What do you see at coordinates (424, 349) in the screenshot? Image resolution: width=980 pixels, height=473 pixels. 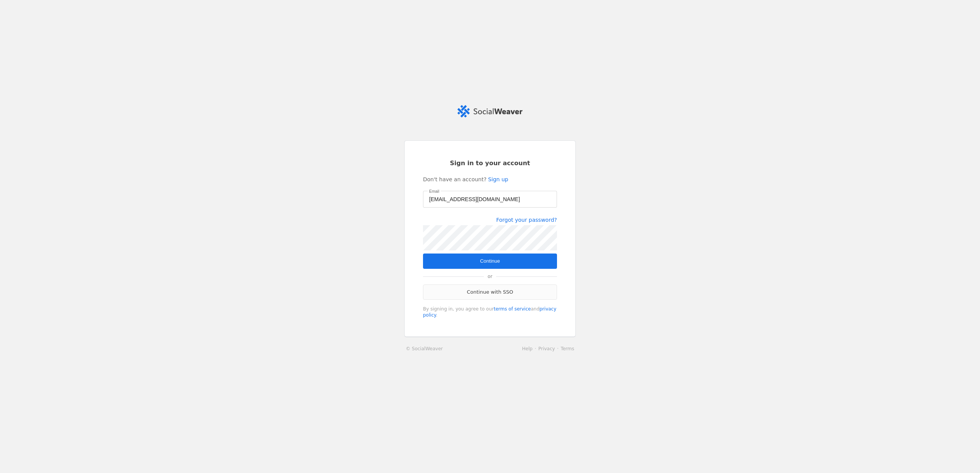 I see `a: © SocialWeaver` at bounding box center [424, 349].